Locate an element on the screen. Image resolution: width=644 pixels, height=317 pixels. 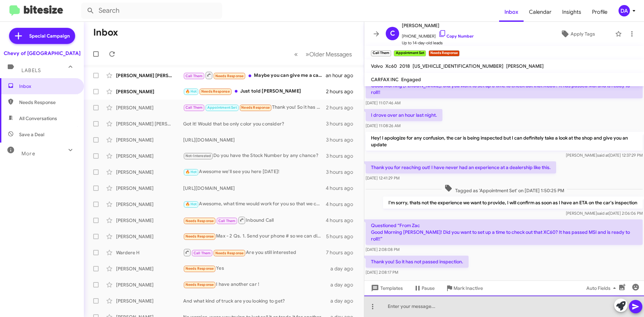
div: Are you still interested is located at coordinates (255, 252).